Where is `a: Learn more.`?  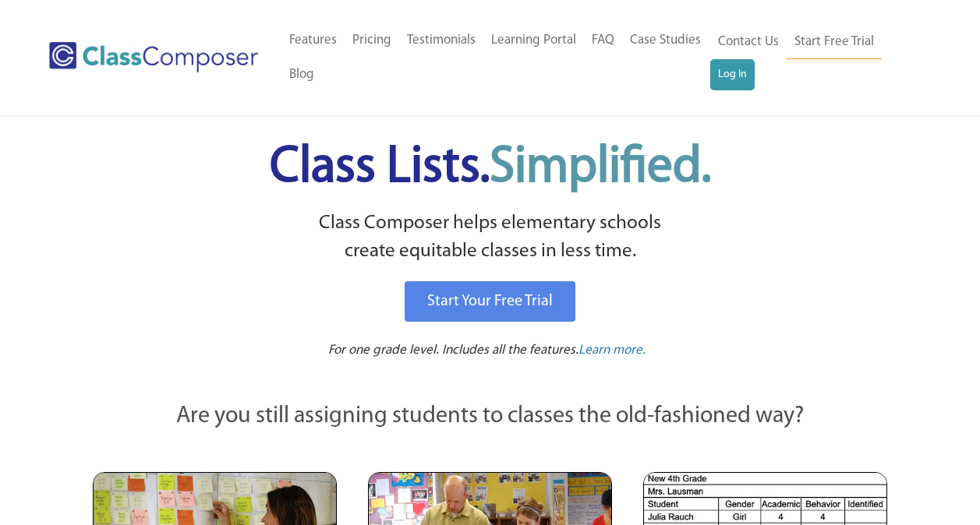
a: Learn more. is located at coordinates (612, 351).